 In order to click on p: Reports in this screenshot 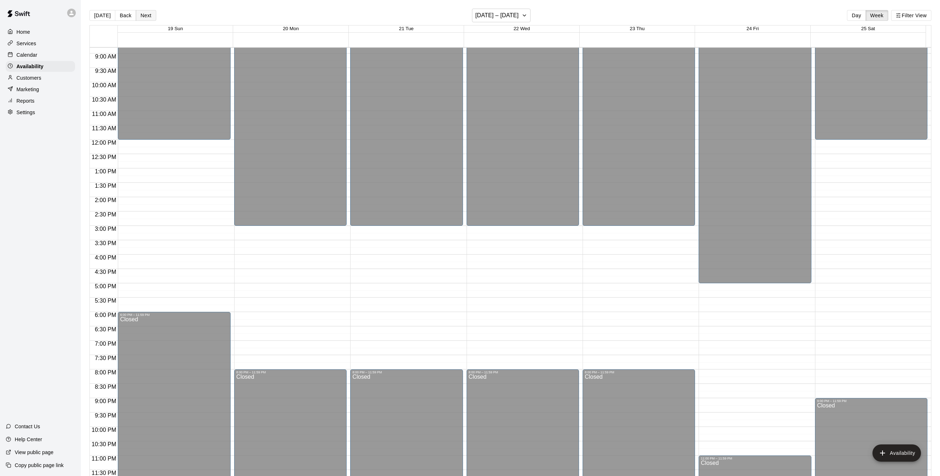, I will do `click(26, 101)`.